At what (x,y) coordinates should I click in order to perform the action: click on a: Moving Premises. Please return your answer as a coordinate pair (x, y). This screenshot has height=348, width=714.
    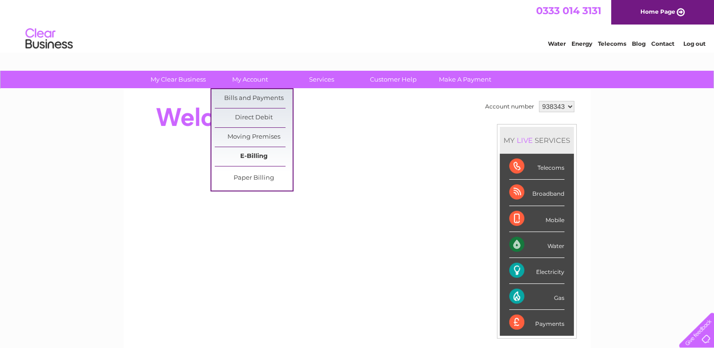
    Looking at the image, I should click on (253, 137).